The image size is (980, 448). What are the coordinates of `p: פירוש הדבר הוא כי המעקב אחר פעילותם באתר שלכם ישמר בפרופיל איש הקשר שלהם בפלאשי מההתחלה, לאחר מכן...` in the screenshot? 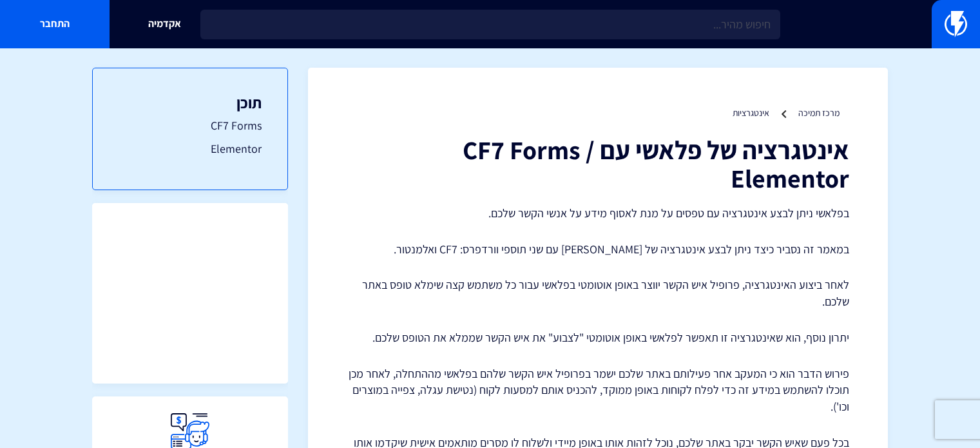 It's located at (598, 390).